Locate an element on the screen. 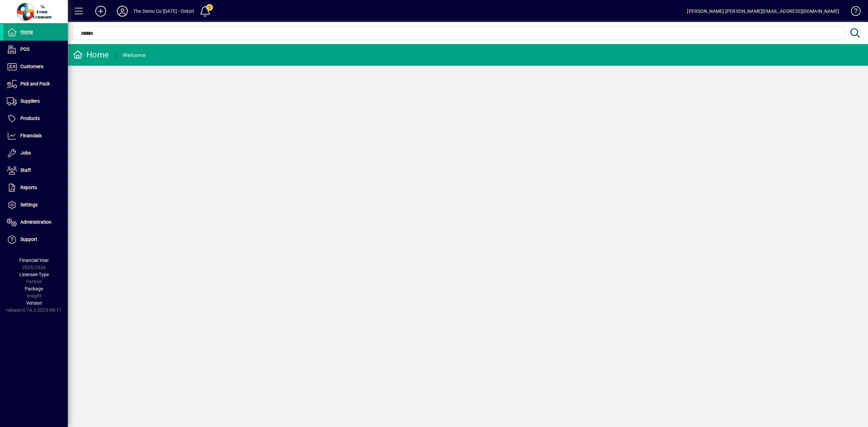  span: Settings is located at coordinates (29, 204).